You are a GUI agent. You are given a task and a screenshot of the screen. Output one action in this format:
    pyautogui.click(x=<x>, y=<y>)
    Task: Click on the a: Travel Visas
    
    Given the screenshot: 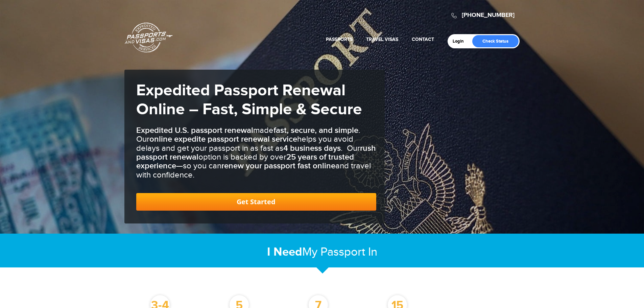 What is the action you would take?
    pyautogui.click(x=382, y=39)
    